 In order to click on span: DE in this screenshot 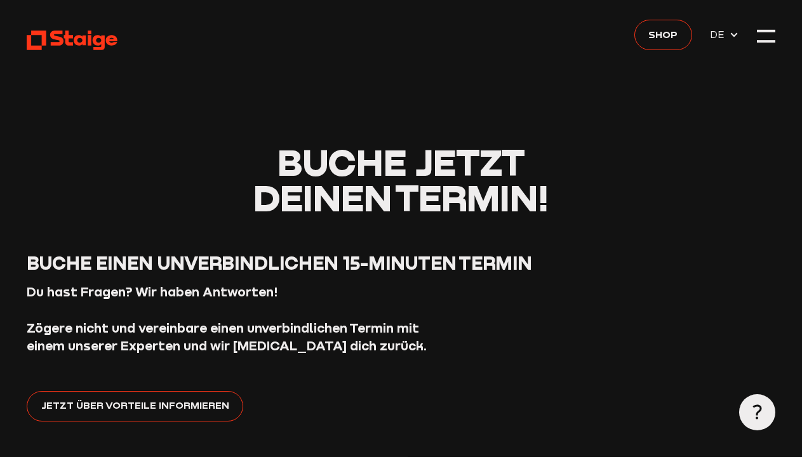, I will do `click(720, 34)`.